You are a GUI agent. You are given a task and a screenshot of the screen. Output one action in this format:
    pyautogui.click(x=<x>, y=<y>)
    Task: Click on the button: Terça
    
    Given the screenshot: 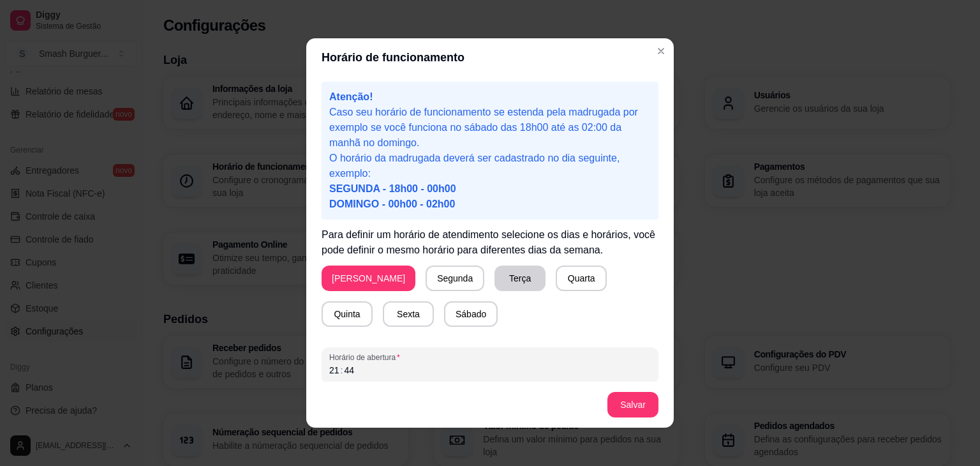 What is the action you would take?
    pyautogui.click(x=520, y=279)
    